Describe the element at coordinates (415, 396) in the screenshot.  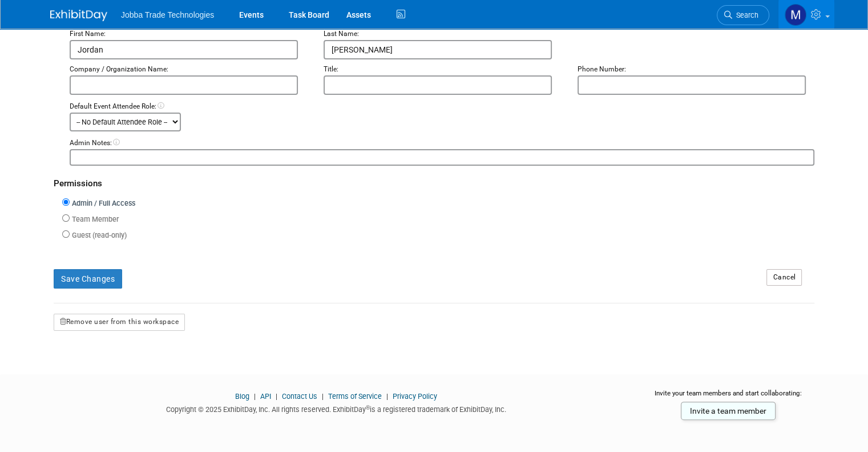
I see `a: Privacy Policy` at that location.